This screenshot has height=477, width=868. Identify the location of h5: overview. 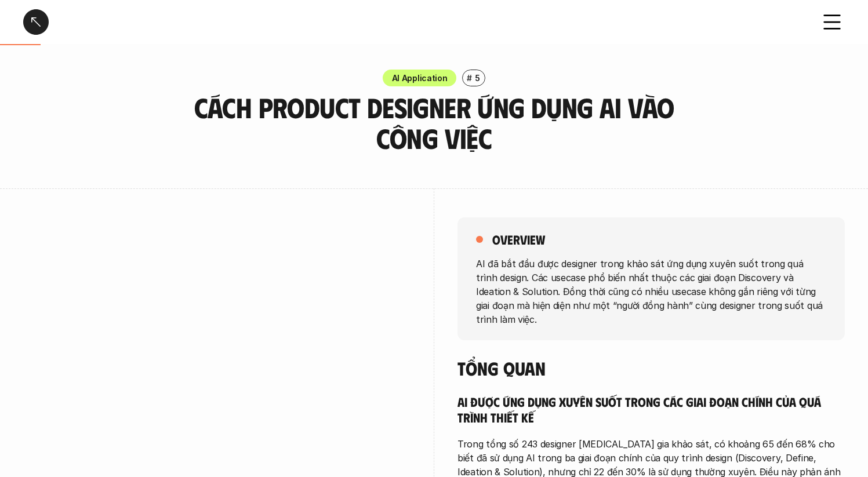
(518, 239).